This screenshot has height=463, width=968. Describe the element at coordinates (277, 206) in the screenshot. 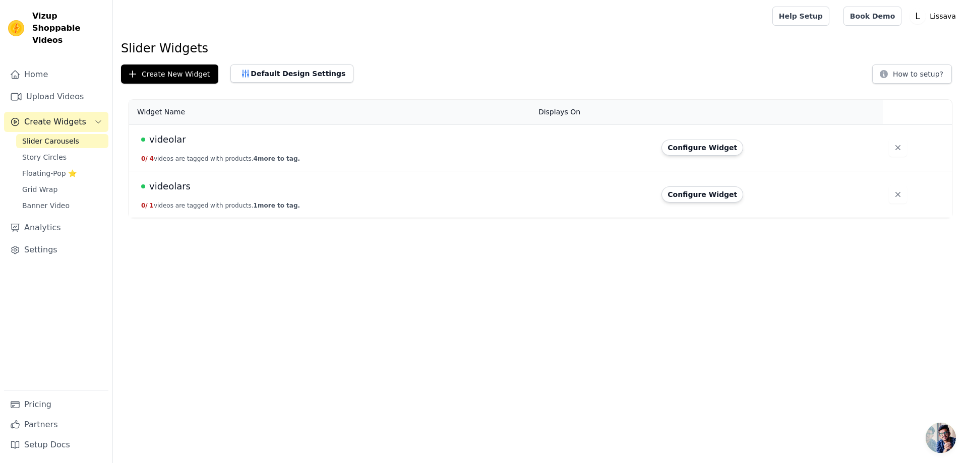

I see `span: 1 more to tag.` at that location.